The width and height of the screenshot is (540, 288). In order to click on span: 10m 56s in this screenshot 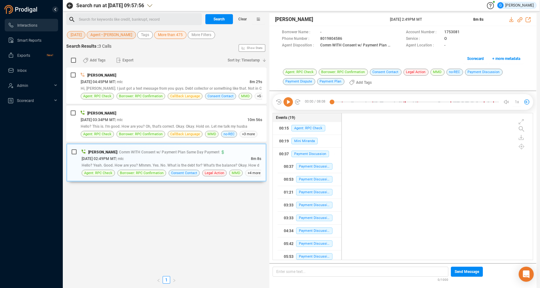, I will do `click(255, 120)`.